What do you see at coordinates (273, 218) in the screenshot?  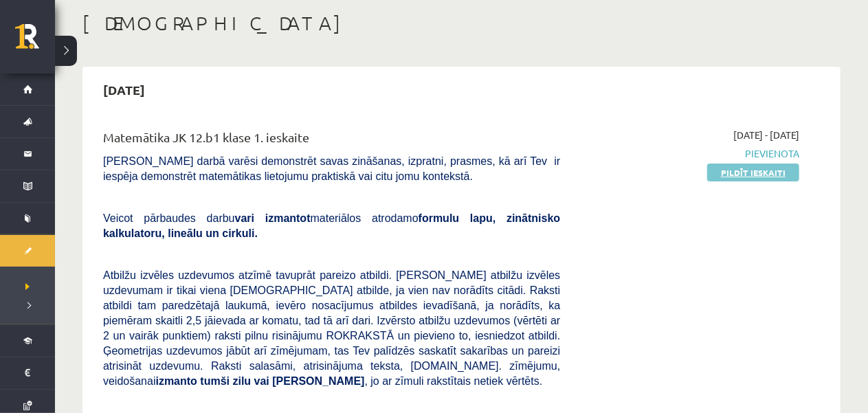 I see `b: vari izmantot` at bounding box center [273, 218].